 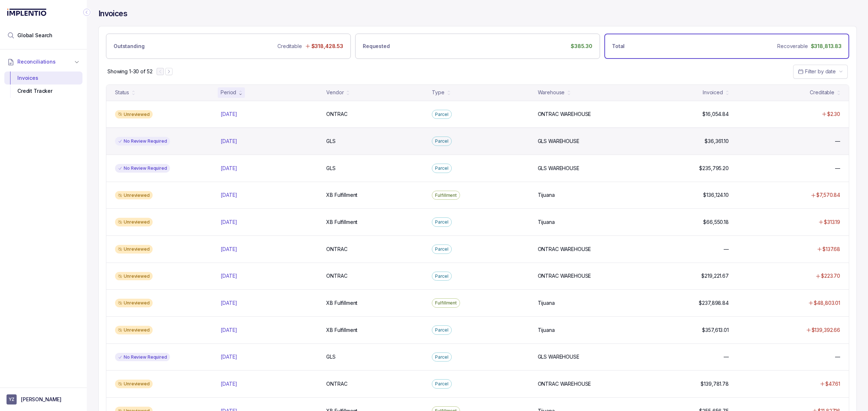 I want to click on p: Showing 1-30 of 52, so click(x=130, y=72).